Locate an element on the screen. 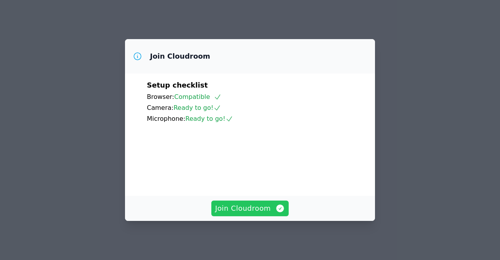  button: Join Cloudroom is located at coordinates (250, 208).